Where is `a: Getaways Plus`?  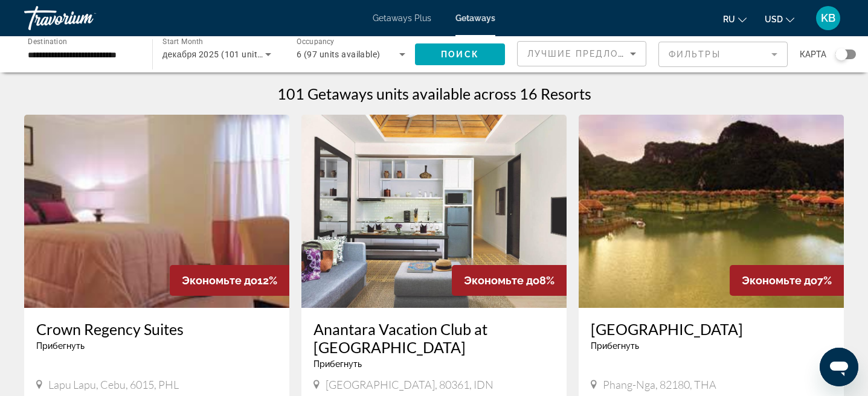
a: Getaways Plus is located at coordinates (401, 18).